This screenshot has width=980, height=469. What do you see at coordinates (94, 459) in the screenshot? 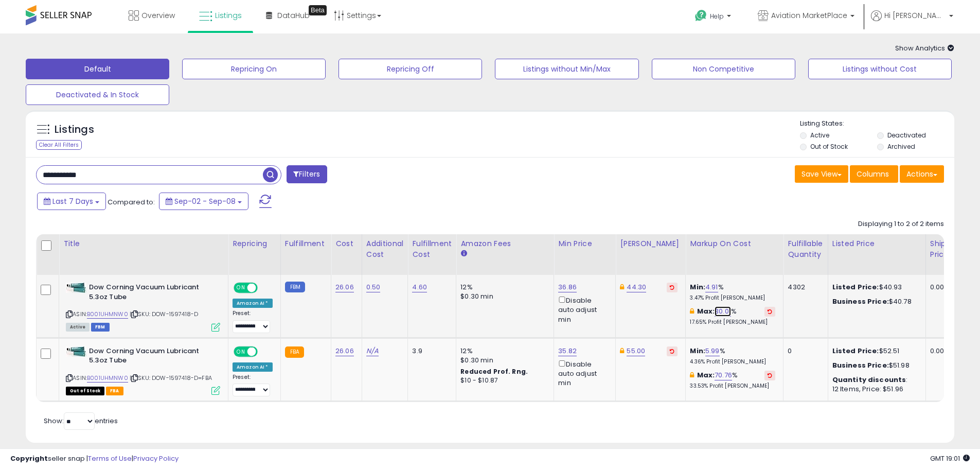
I see `div: seller snap | |` at bounding box center [94, 459].